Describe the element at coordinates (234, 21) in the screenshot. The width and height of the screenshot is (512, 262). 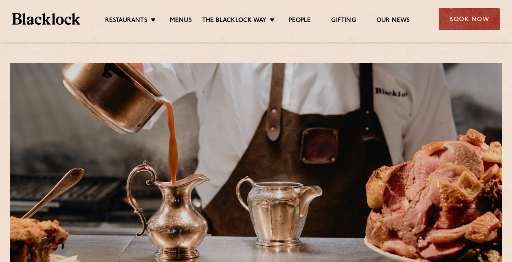
I see `a: The Blacklock Way` at that location.